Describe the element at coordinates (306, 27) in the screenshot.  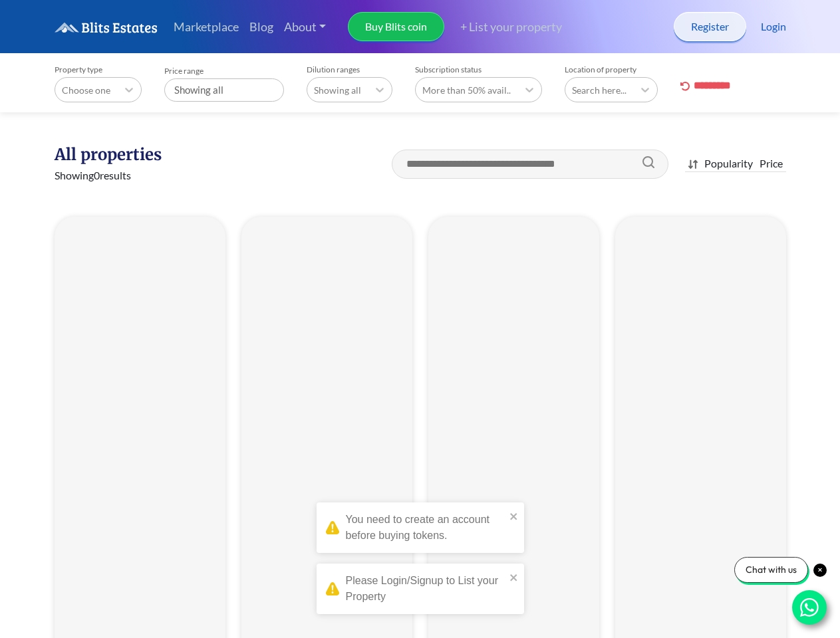
I see `a: About` at that location.